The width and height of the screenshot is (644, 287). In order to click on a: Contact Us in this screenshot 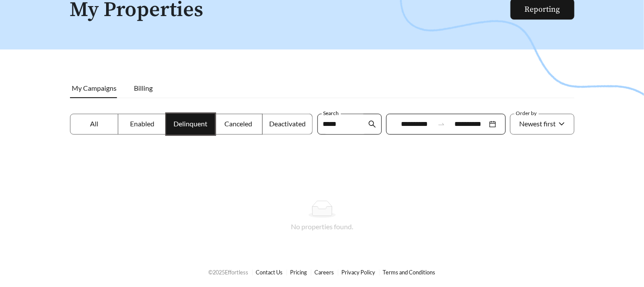, I will do `click(269, 272)`.